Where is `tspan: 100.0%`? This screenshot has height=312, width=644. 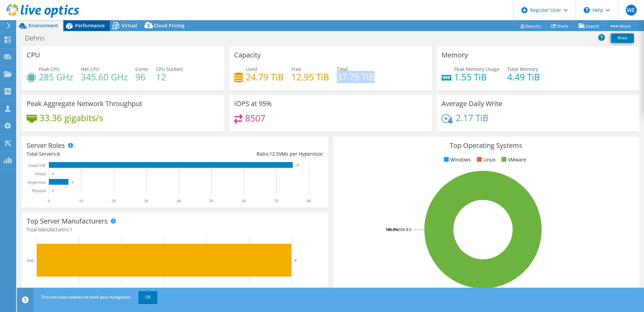 tspan: 100.0% is located at coordinates (392, 229).